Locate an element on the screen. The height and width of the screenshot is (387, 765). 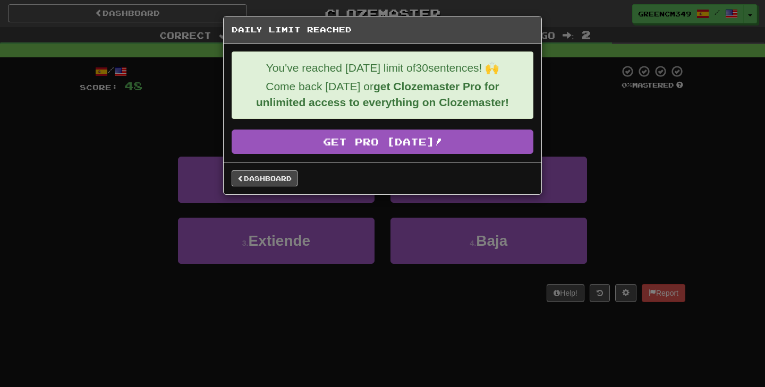
h5: Daily Limit Reached is located at coordinates (382, 30).